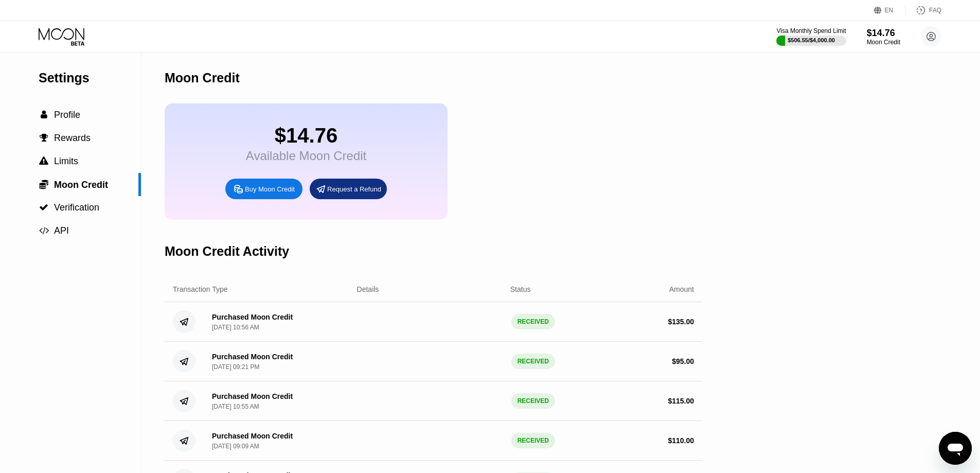 The height and width of the screenshot is (473, 980). Describe the element at coordinates (680, 401) in the screenshot. I see `div: $ 115.00` at that location.